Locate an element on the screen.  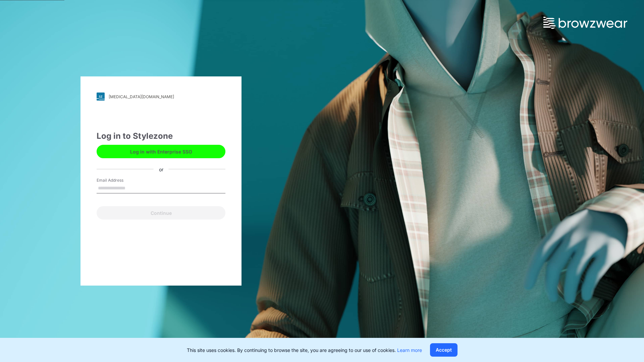
button: Accept is located at coordinates (444, 350).